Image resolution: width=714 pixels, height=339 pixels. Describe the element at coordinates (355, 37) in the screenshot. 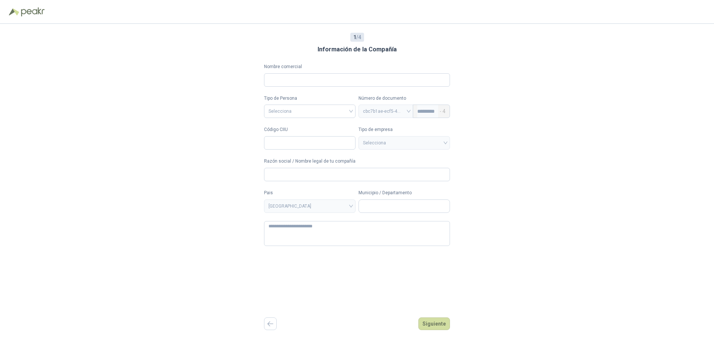

I see `b: 1` at that location.